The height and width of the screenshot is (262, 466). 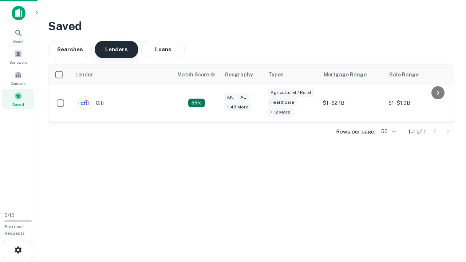 I want to click on div: 50, so click(x=387, y=131).